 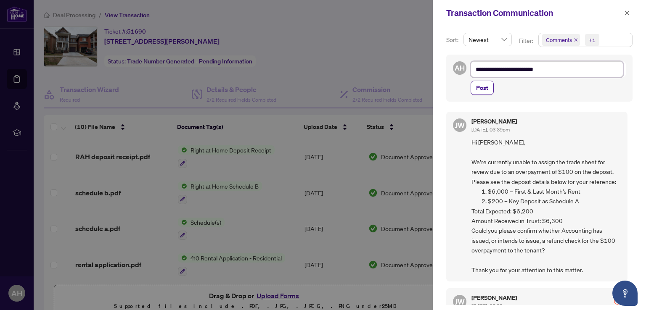 I want to click on span: AH, so click(x=460, y=68).